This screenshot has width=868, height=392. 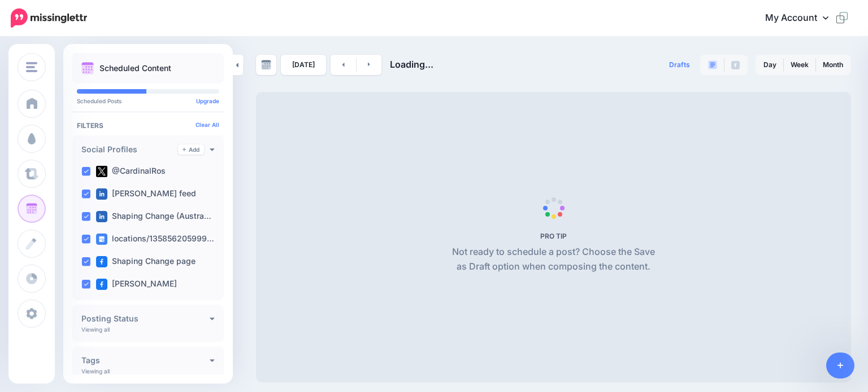 What do you see at coordinates (713, 65) in the screenshot?
I see `img: paragraph-boxed.png` at bounding box center [713, 65].